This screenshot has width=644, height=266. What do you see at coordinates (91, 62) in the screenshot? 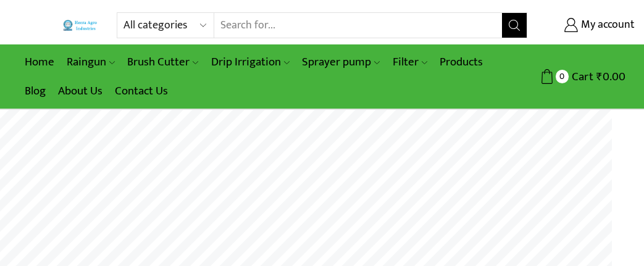
I see `a: Raingun` at bounding box center [91, 62].